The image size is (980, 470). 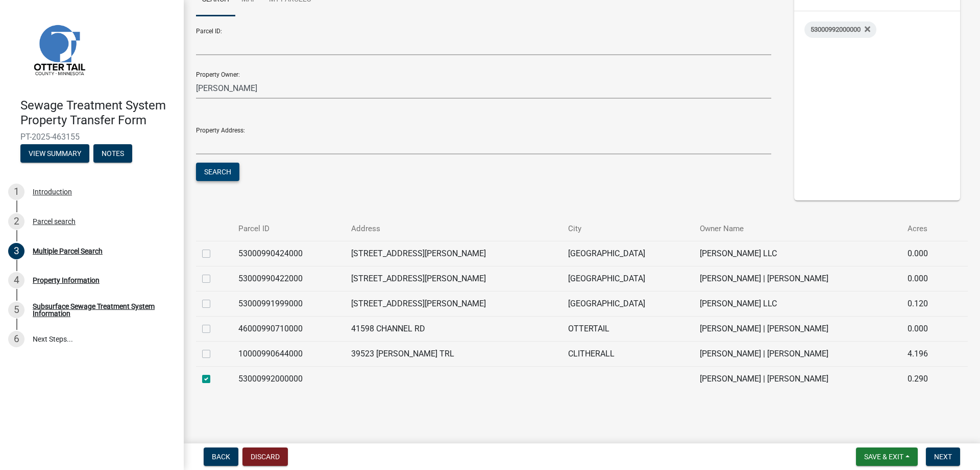 What do you see at coordinates (884, 457) in the screenshot?
I see `span: Save & Exit` at bounding box center [884, 457].